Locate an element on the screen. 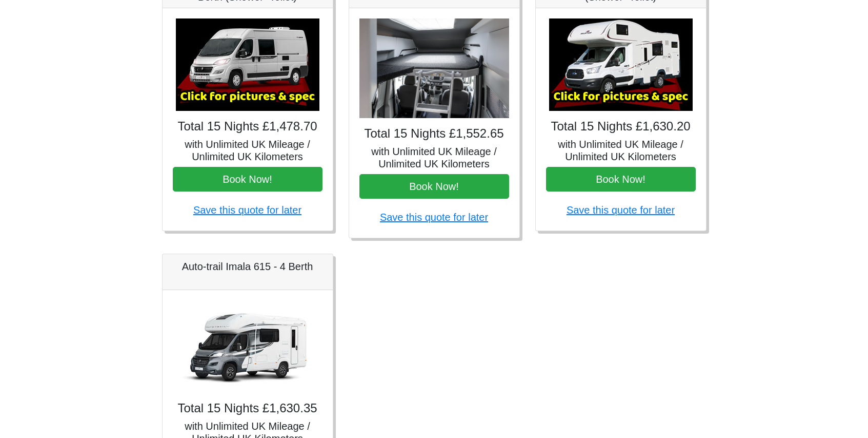  h4: Total 15 Nights £1,478.70 is located at coordinates (248, 126).